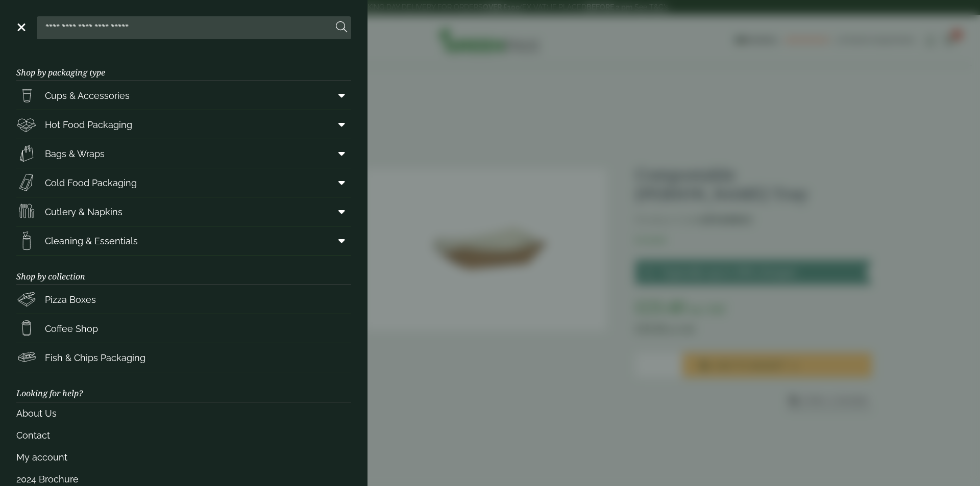  What do you see at coordinates (91, 241) in the screenshot?
I see `span: Cleaning & Essentials` at bounding box center [91, 241].